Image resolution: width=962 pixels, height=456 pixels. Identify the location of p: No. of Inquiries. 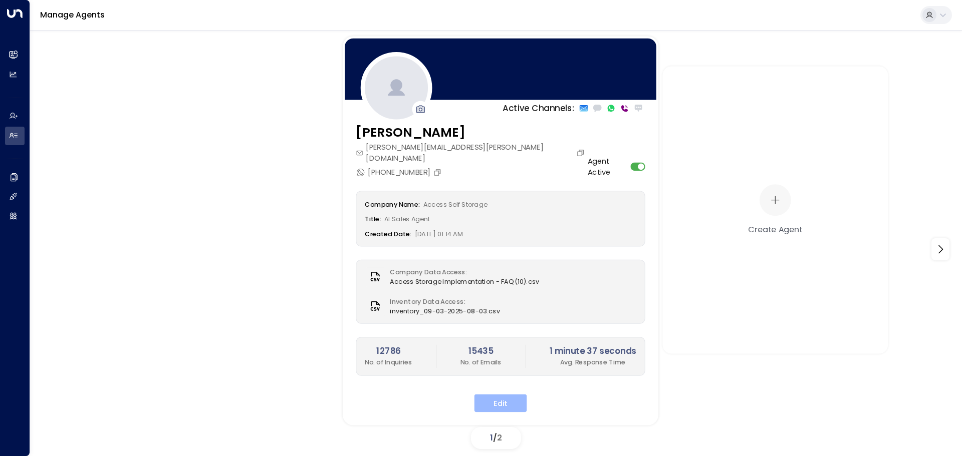
(388, 362).